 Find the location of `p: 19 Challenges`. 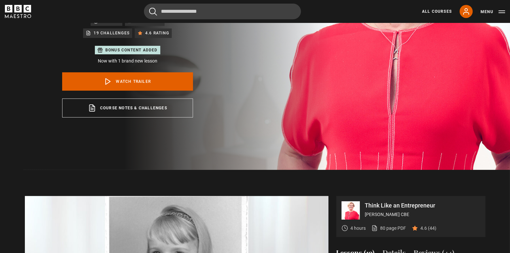

p: 19 Challenges is located at coordinates (112, 33).